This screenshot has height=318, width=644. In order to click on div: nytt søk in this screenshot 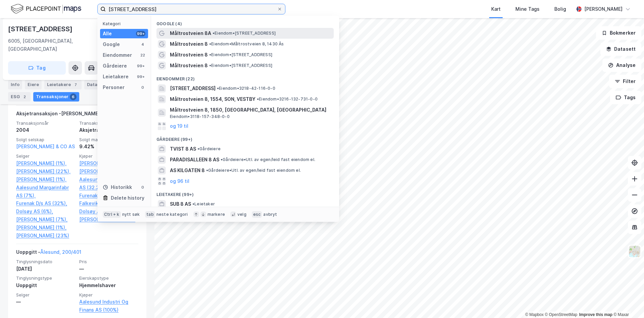, I will do `click(131, 214)`.